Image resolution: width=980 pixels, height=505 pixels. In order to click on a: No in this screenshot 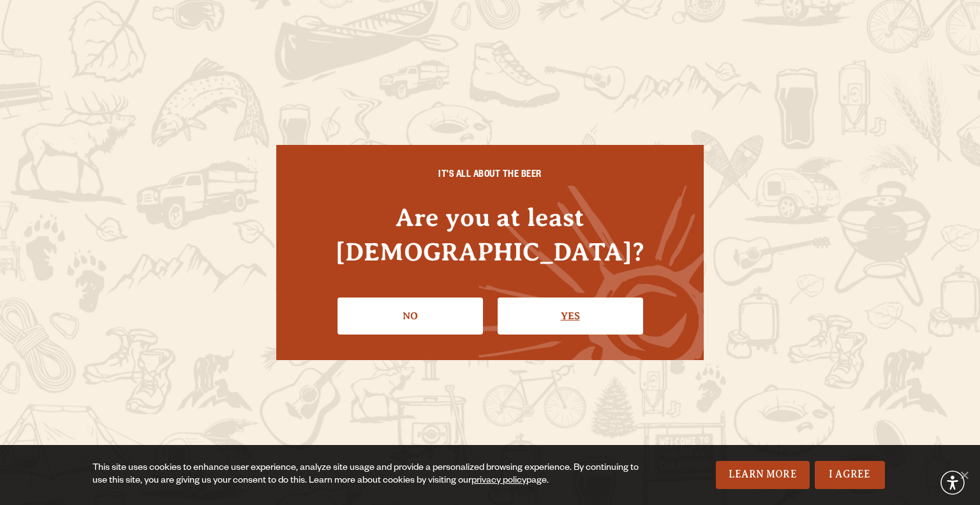, I will do `click(410, 316)`.